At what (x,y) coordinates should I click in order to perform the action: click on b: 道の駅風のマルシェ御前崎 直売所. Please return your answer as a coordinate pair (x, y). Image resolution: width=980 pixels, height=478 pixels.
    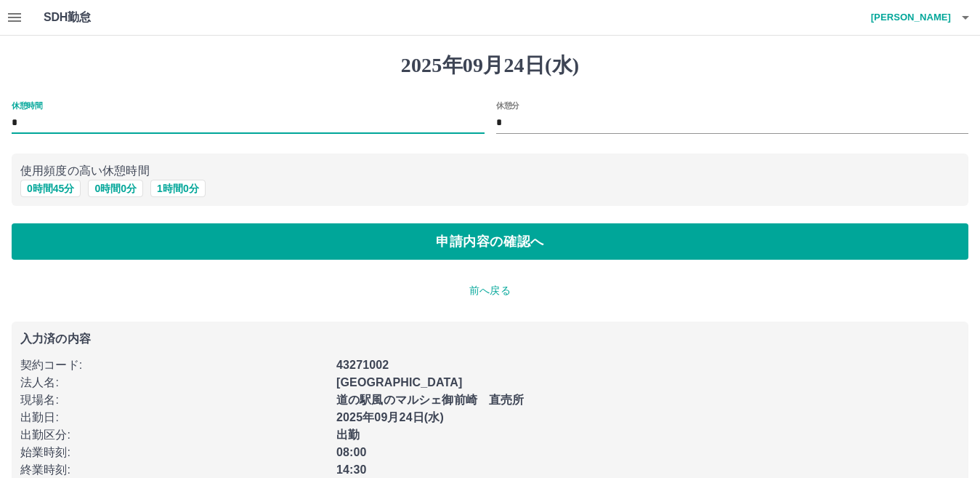
    Looking at the image, I should click on (431, 399).